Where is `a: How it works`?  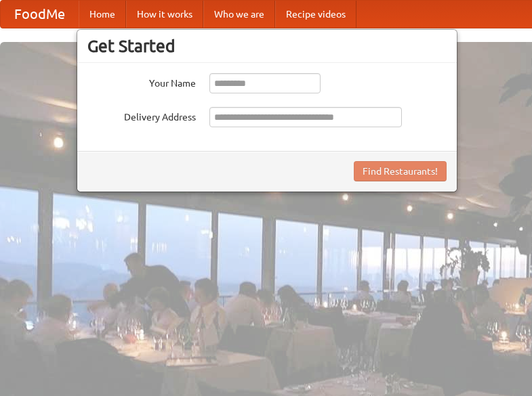
a: How it works is located at coordinates (165, 14).